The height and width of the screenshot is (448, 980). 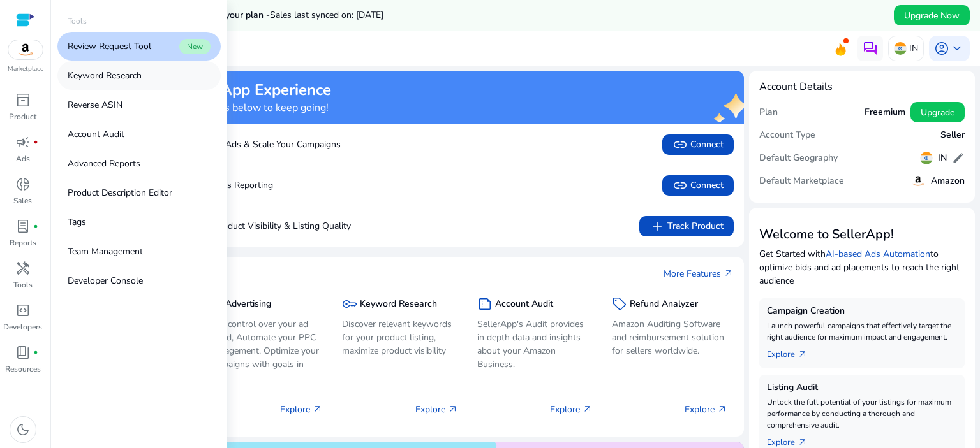 I want to click on h4: Account Details, so click(x=795, y=87).